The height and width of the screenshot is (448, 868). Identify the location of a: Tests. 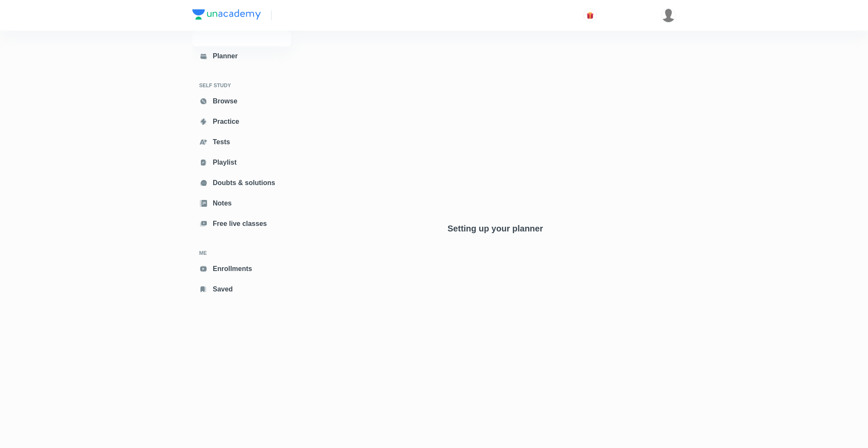
(242, 142).